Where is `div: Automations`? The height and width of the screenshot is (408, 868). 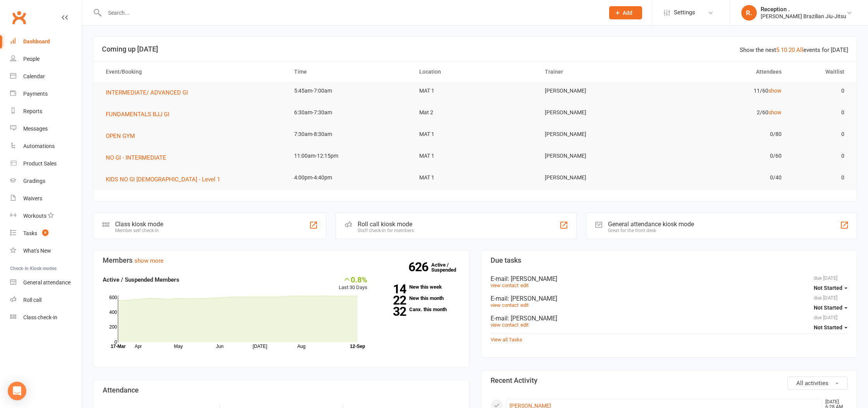
div: Automations is located at coordinates (39, 146).